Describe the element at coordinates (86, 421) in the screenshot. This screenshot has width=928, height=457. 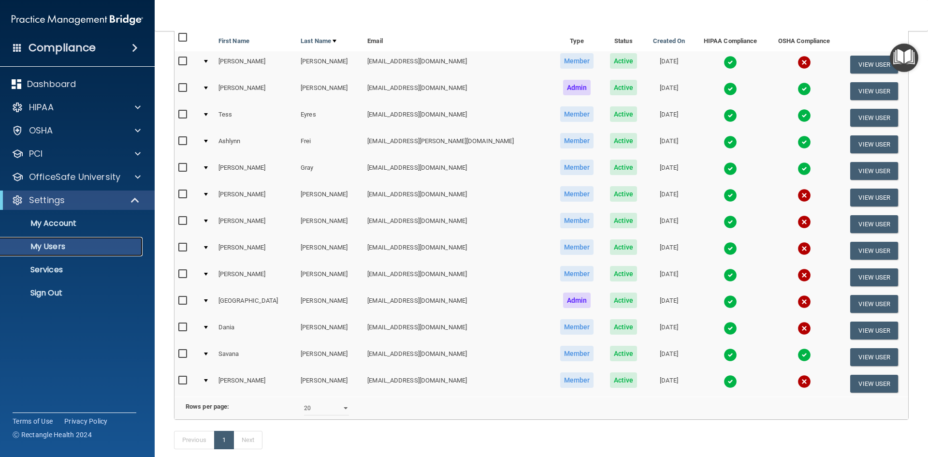
I see `a: Privacy Policy` at that location.